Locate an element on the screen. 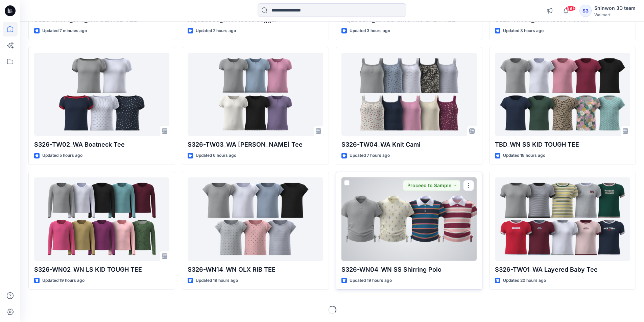 The image size is (644, 322). a: TBD_WN SS KID TOUGH TEE is located at coordinates (563, 95).